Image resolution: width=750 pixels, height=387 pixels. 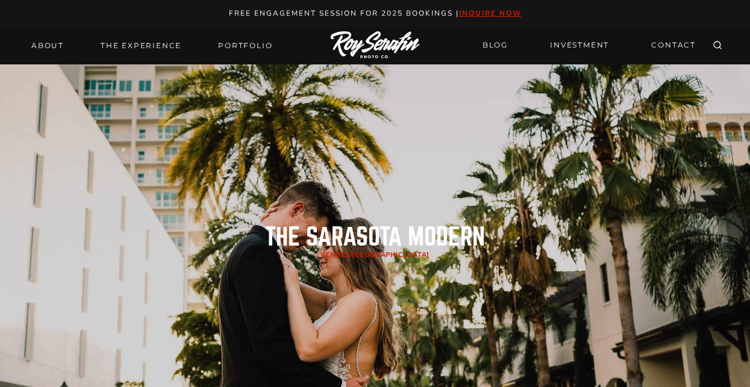 I want to click on h1: The Sarasota Modern, so click(x=375, y=237).